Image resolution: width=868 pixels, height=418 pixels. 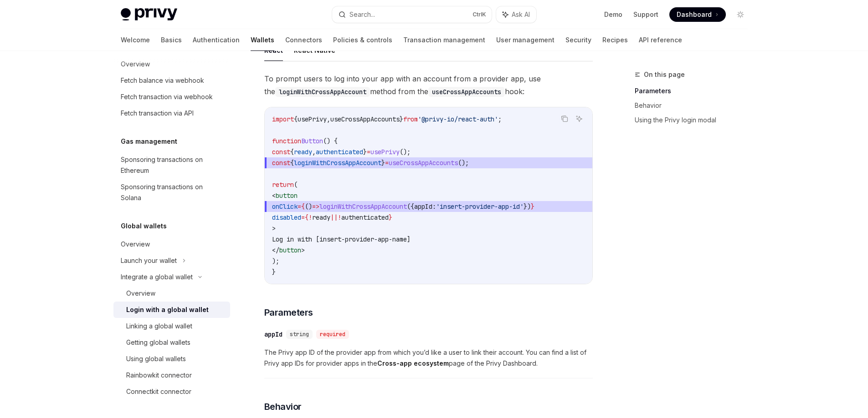 What do you see at coordinates (172, 81) in the screenshot?
I see `a: Fetch balance via webhook` at bounding box center [172, 81].